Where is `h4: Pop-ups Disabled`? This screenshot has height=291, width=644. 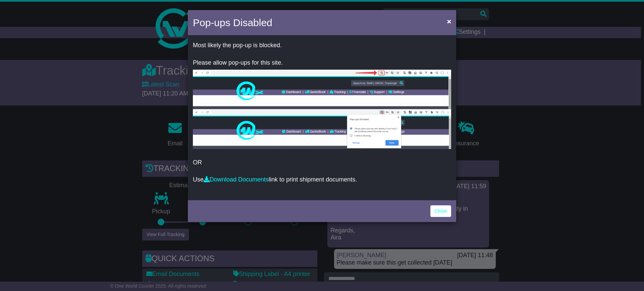
h4: Pop-ups Disabled is located at coordinates (233, 23).